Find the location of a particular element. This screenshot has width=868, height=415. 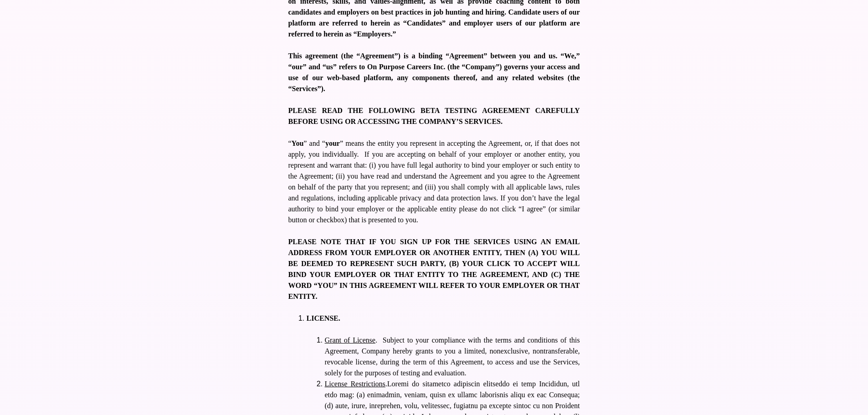

u: License Restrictions is located at coordinates (355, 384).